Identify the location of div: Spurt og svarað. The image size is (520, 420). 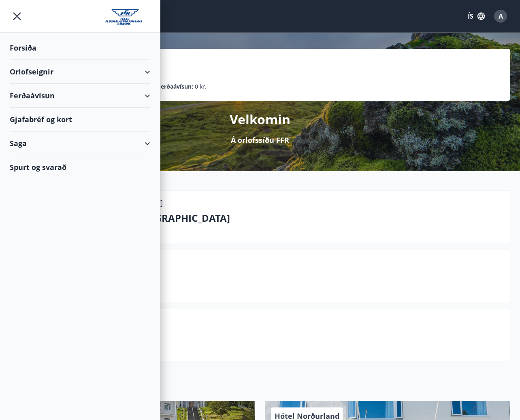
(80, 167).